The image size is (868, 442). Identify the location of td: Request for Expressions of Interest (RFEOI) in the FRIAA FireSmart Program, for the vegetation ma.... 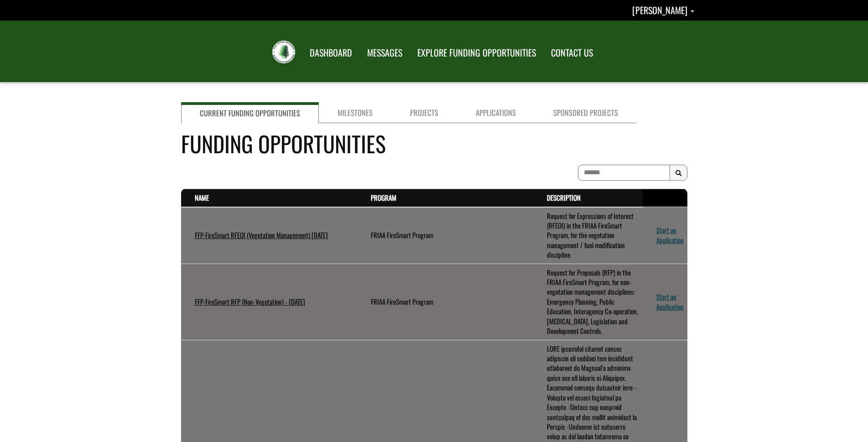
(588, 235).